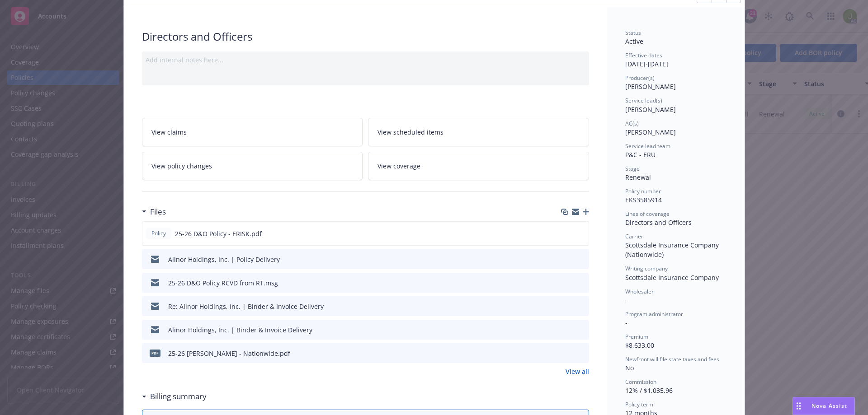 The height and width of the screenshot is (415, 868). What do you see at coordinates (672, 359) in the screenshot?
I see `span: Newfront will file state taxes and fees` at bounding box center [672, 359].